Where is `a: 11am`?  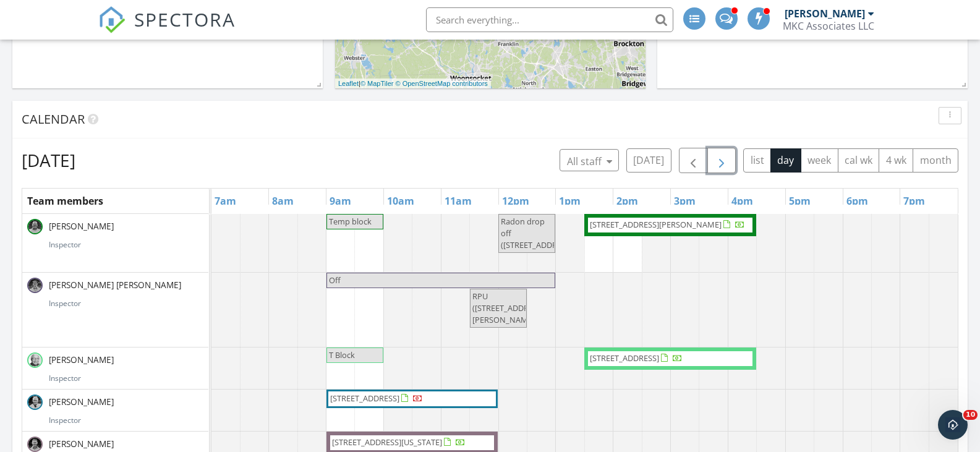 a: 11am is located at coordinates (458, 201).